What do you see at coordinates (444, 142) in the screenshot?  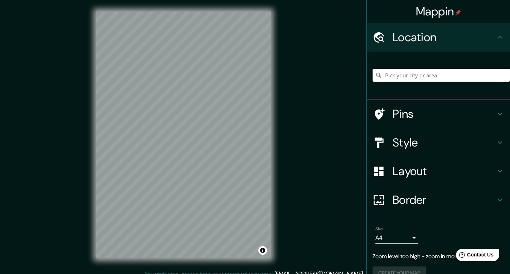 I see `h4: Style` at bounding box center [444, 142].